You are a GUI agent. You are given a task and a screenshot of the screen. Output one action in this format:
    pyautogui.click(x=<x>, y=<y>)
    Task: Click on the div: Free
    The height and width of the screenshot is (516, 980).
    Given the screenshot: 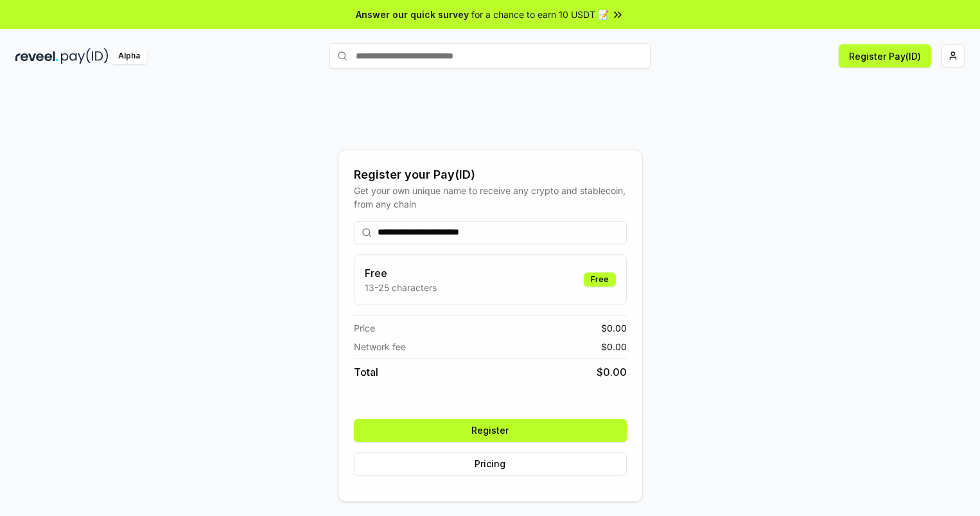 What is the action you would take?
    pyautogui.click(x=600, y=279)
    